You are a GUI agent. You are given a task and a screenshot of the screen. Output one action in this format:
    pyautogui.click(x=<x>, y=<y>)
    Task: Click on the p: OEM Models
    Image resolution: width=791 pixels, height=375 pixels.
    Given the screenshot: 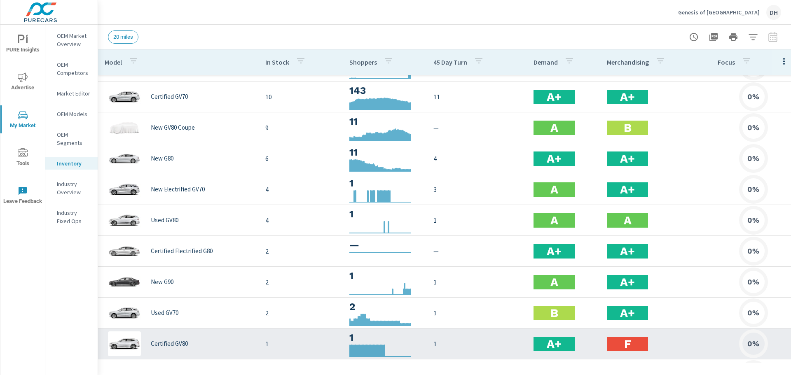 What is the action you would take?
    pyautogui.click(x=74, y=114)
    